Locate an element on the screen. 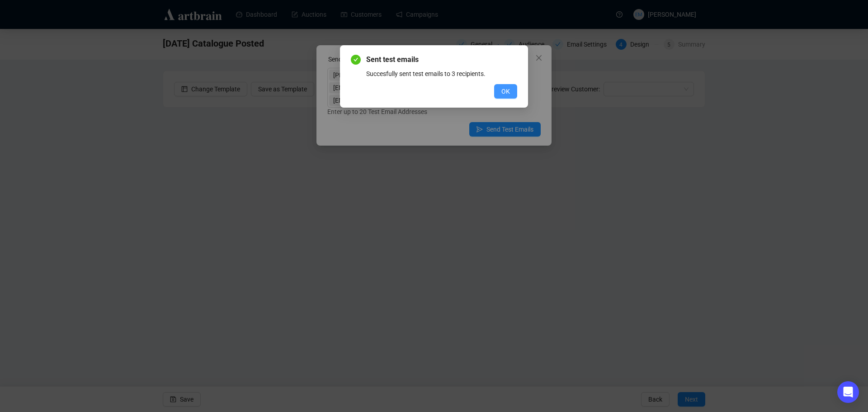 Image resolution: width=868 pixels, height=412 pixels. span: OK is located at coordinates (506, 92).